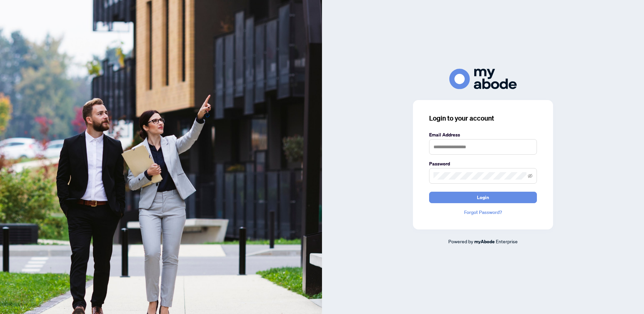 The height and width of the screenshot is (314, 644). Describe the element at coordinates (530, 176) in the screenshot. I see `span: eye-invisible` at that location.